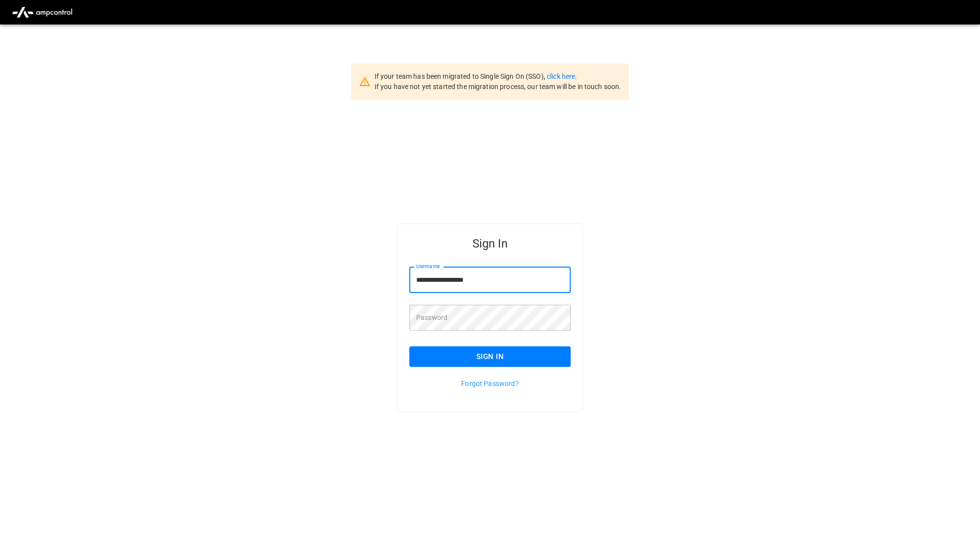 This screenshot has width=980, height=543. What do you see at coordinates (428, 267) in the screenshot?
I see `label: Username` at bounding box center [428, 267].